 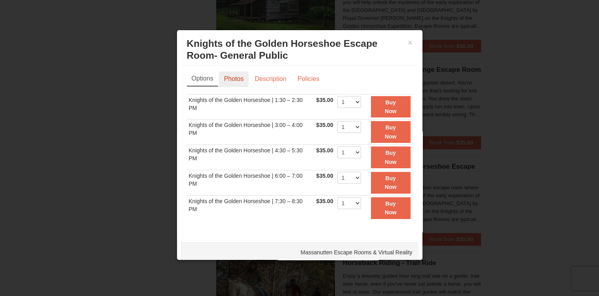 I want to click on a: Policies, so click(x=308, y=79).